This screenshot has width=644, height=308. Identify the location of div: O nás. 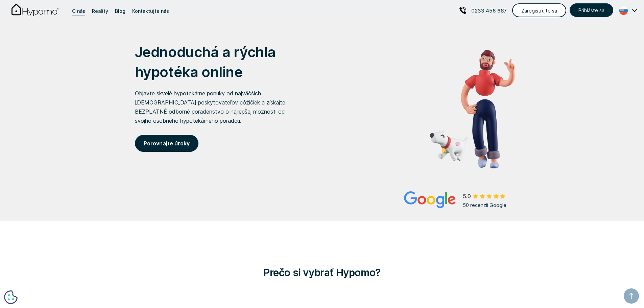
(79, 11).